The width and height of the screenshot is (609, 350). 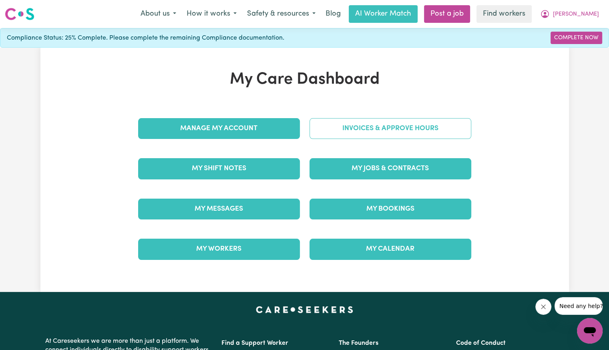 What do you see at coordinates (20, 14) in the screenshot?
I see `img: Careseekers logo` at bounding box center [20, 14].